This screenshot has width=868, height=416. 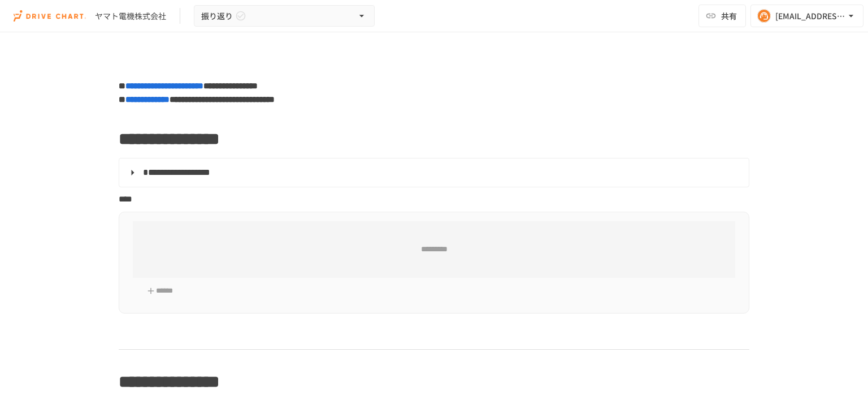 I want to click on span: 共有, so click(x=729, y=16).